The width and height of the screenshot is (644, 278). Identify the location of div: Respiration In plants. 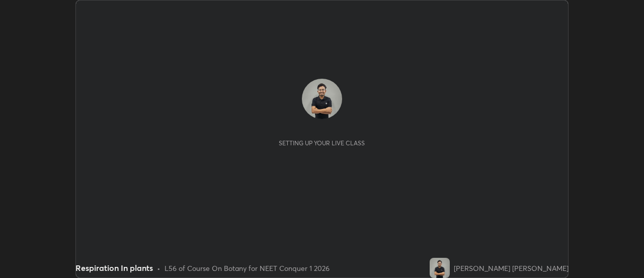
(115, 268).